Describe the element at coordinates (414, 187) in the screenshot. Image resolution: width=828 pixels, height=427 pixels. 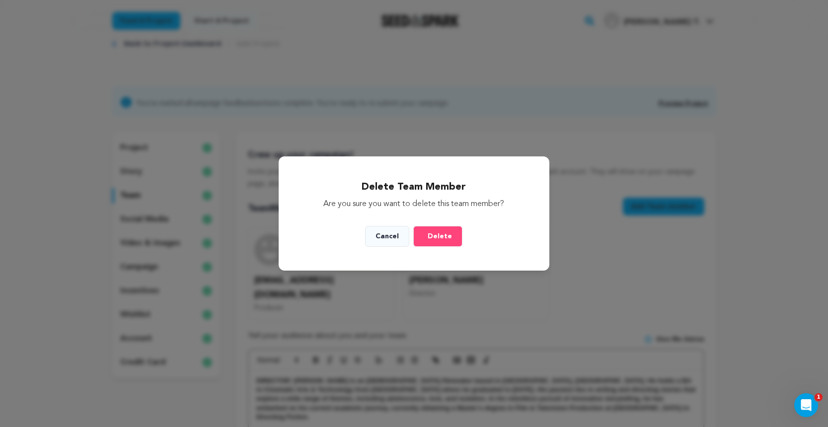
I see `h2: Delete Team Member` at that location.